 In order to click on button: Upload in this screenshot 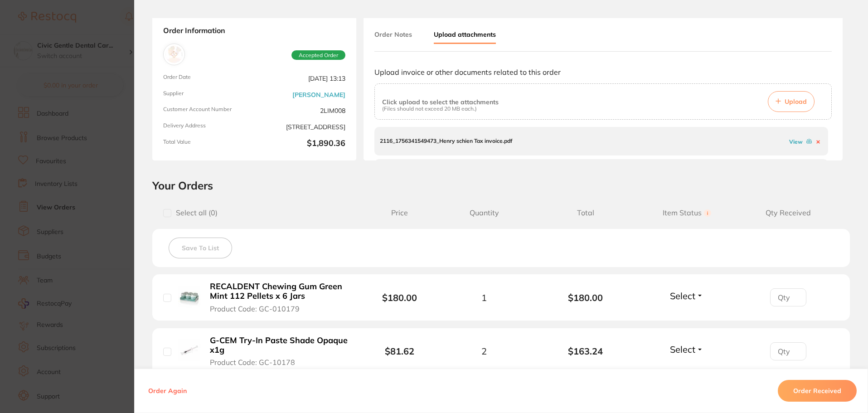, I will do `click(792, 102)`.